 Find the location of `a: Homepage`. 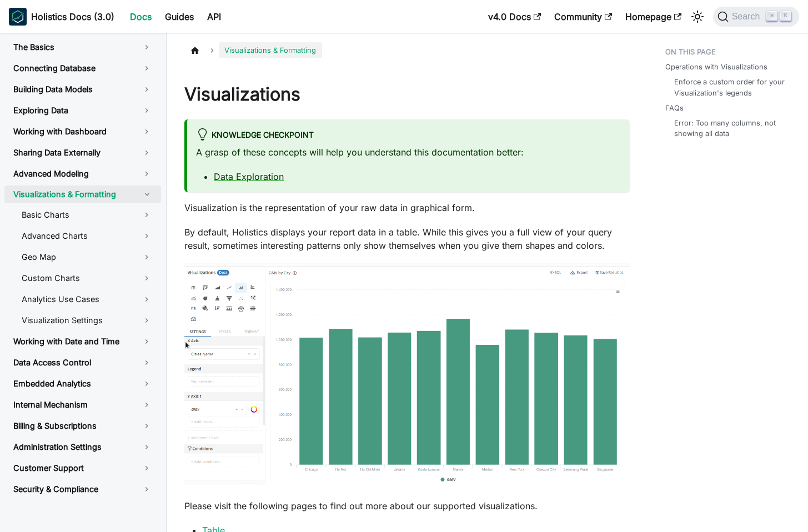

a: Homepage is located at coordinates (653, 17).